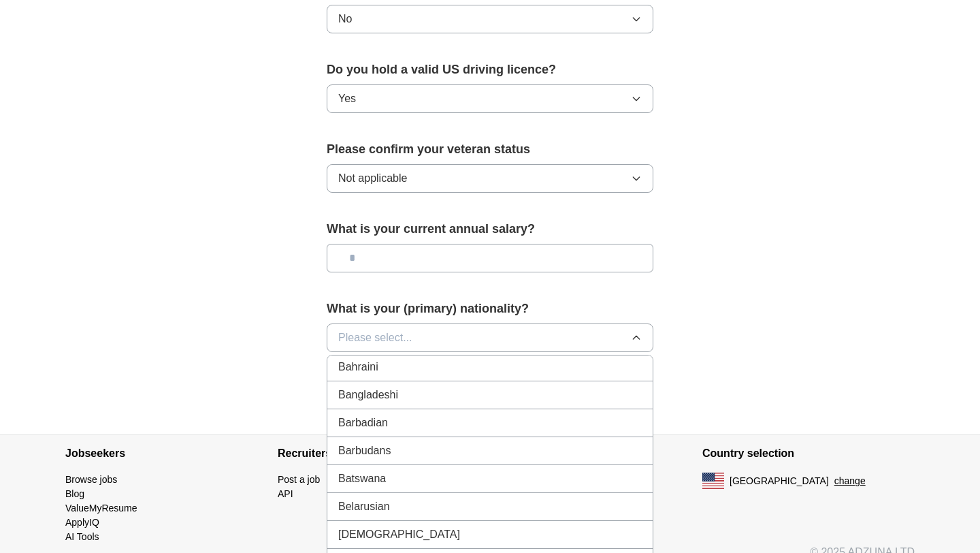 The width and height of the screenshot is (980, 553). What do you see at coordinates (362, 423) in the screenshot?
I see `span: Barbadian` at bounding box center [362, 423].